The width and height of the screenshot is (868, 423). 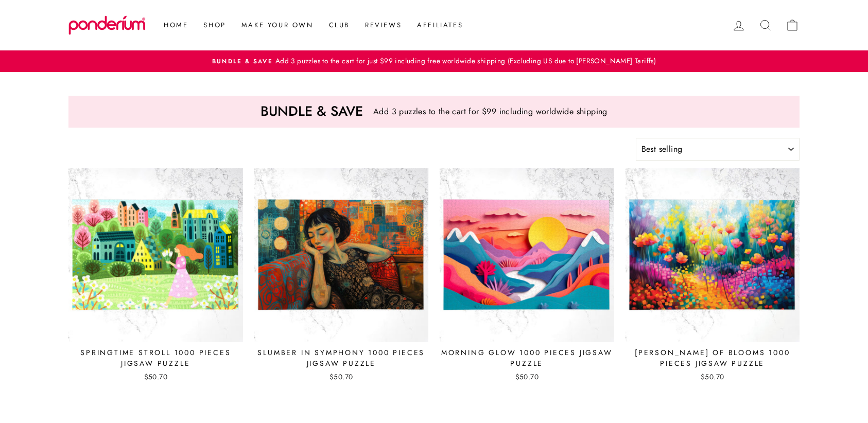 What do you see at coordinates (341, 358) in the screenshot?
I see `div: Slumber in Symphony 1000 Pieces Jigsaw Puzzle` at bounding box center [341, 358].